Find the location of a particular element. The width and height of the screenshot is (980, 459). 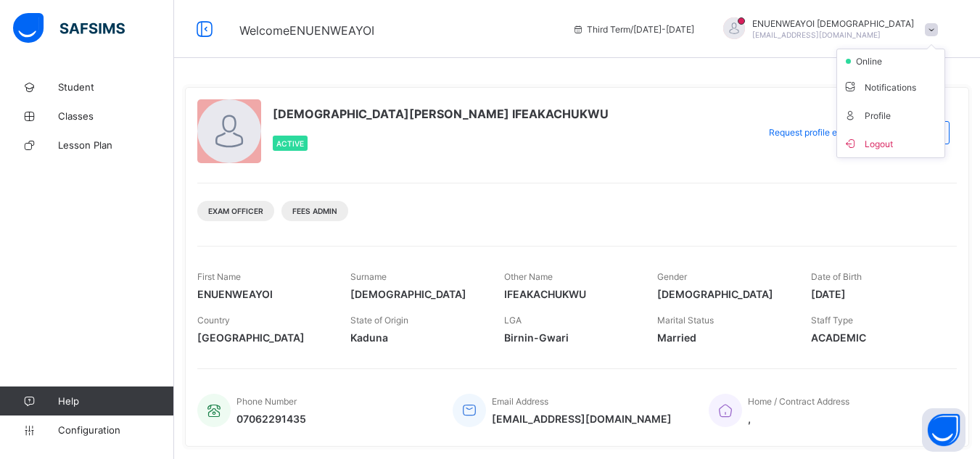

span: ENUENWEAYOI is located at coordinates (262, 294).